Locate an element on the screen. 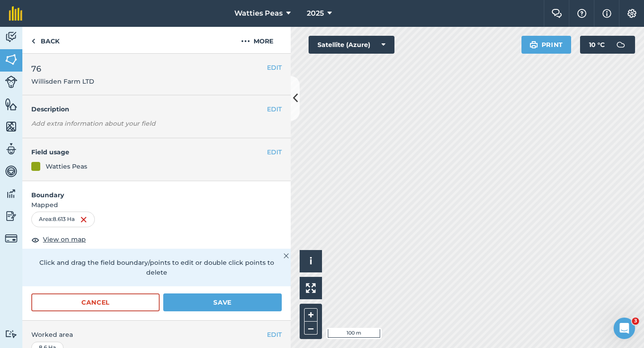 The width and height of the screenshot is (644, 348). img: fieldmargin Logo is located at coordinates (16, 14).